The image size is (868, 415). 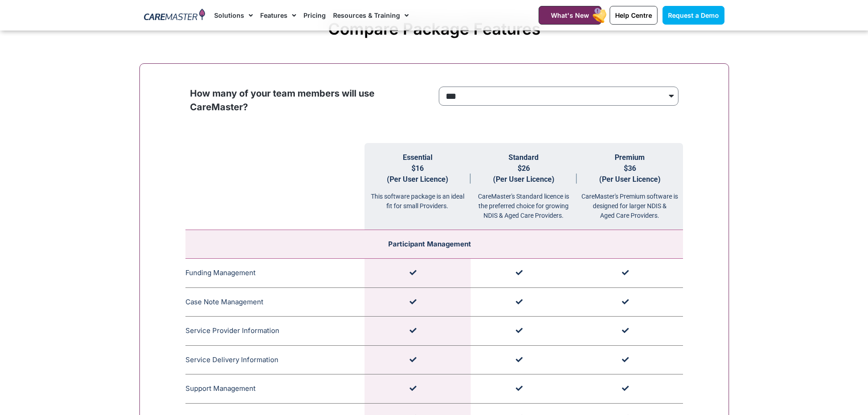 I want to click on p: How many of your team members will use CareMaster?, so click(x=310, y=100).